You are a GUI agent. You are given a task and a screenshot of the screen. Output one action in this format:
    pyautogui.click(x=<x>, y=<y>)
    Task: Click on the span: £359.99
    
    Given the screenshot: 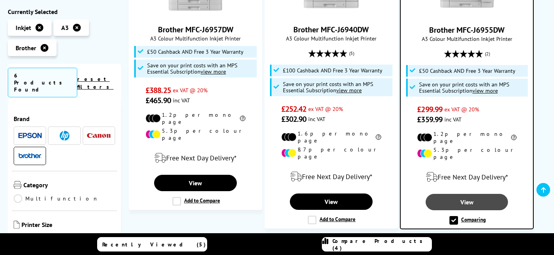 What is the action you would take?
    pyautogui.click(x=429, y=120)
    